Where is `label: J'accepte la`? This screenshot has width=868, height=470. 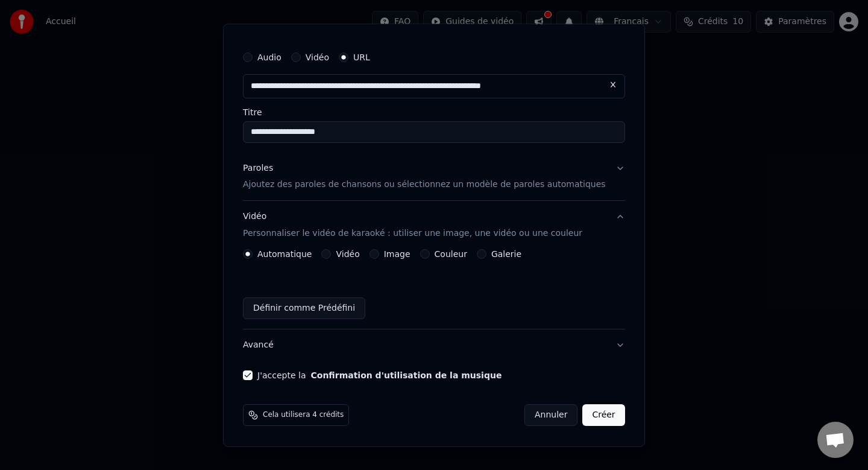 label: J'accepte la is located at coordinates (379, 375).